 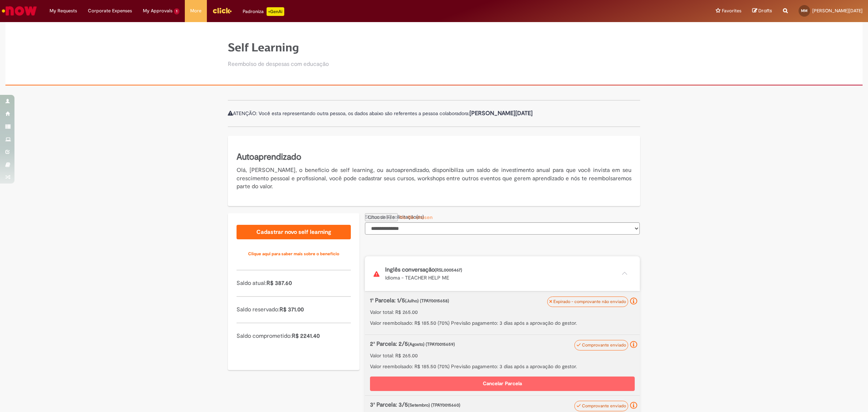 What do you see at coordinates (63, 11) in the screenshot?
I see `span: My Requests` at bounding box center [63, 11].